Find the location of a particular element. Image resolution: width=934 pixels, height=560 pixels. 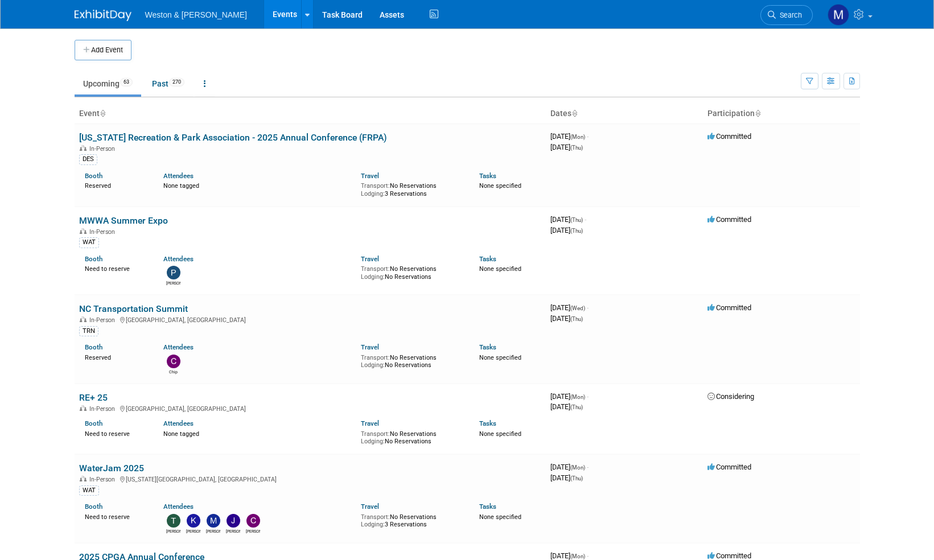

div: WAT is located at coordinates (89, 491).